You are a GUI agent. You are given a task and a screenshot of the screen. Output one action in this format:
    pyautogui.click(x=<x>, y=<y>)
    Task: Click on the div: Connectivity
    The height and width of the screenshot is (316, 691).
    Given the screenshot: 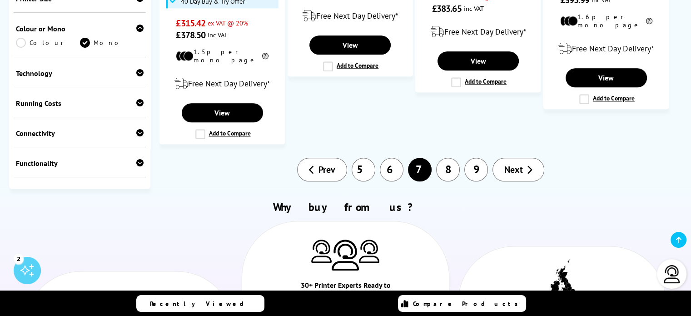 What is the action you would take?
    pyautogui.click(x=79, y=133)
    